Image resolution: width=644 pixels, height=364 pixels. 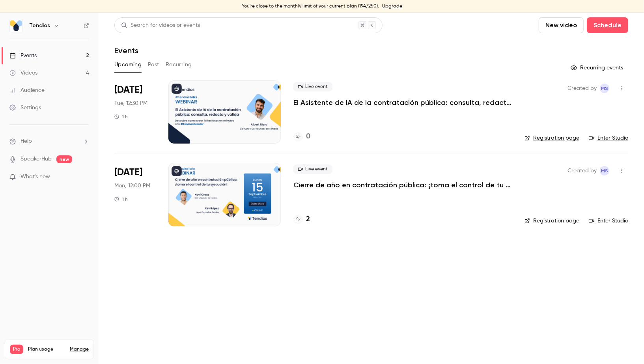 I want to click on button: New video, so click(x=561, y=25).